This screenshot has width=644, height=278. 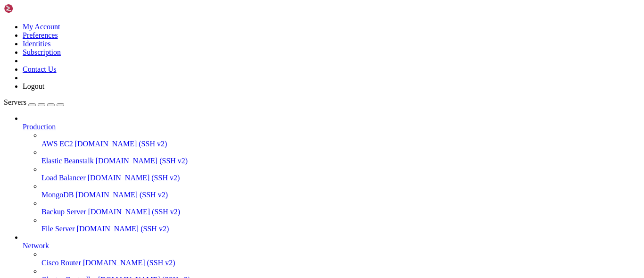 What do you see at coordinates (61, 262) in the screenshot?
I see `span: Cisco Router` at bounding box center [61, 262].